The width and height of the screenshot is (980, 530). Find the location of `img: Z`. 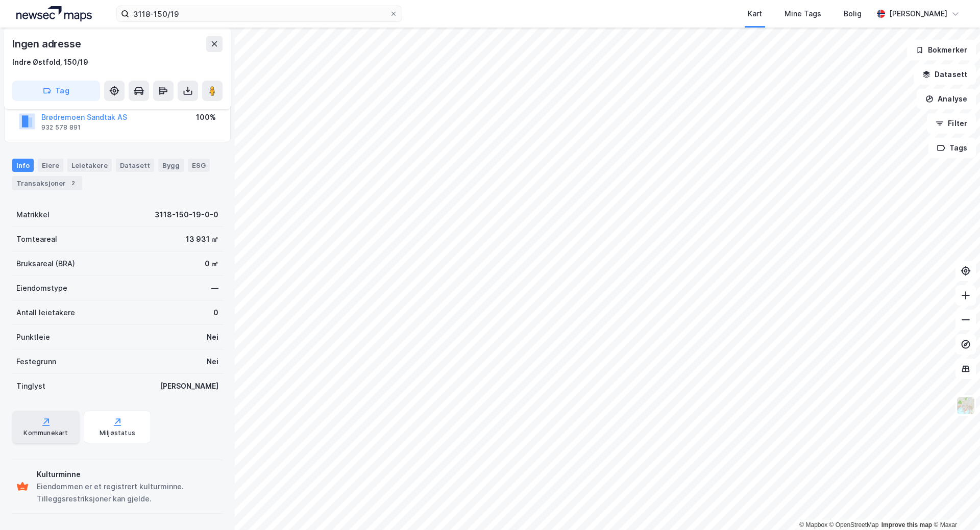

img: Z is located at coordinates (966, 406).